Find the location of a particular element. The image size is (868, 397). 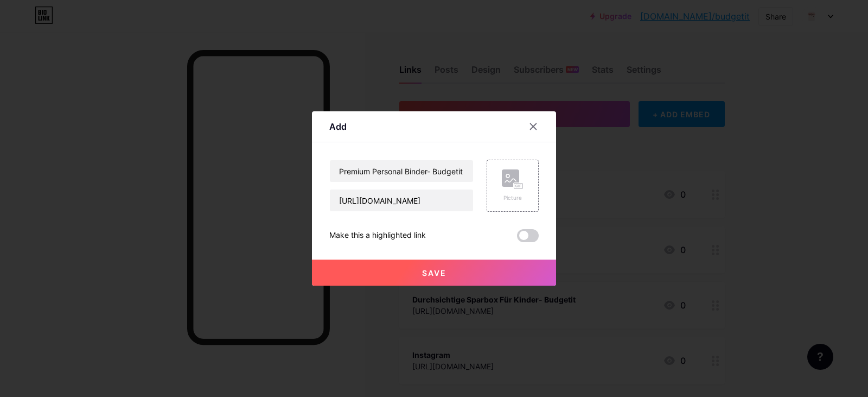

span: Save is located at coordinates (434, 273).